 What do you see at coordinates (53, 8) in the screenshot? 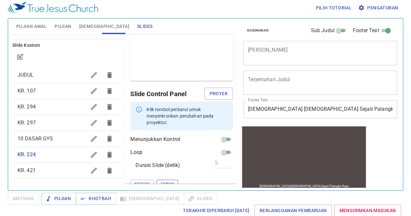
I see `img: True Jesus Church` at bounding box center [53, 8].